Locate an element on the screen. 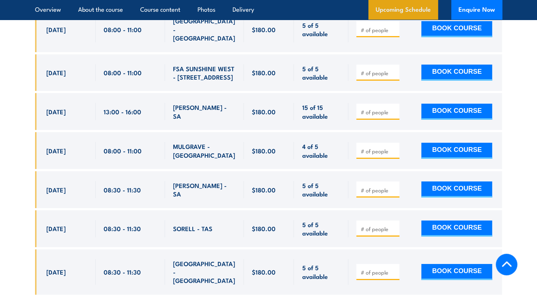 This screenshot has width=537, height=295. span: SORELL - TAS is located at coordinates (193, 228).